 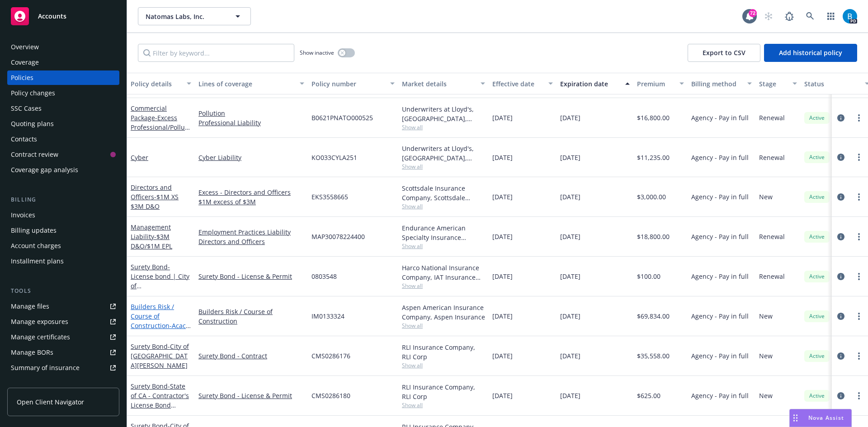 I want to click on div: Tools, so click(x=63, y=291).